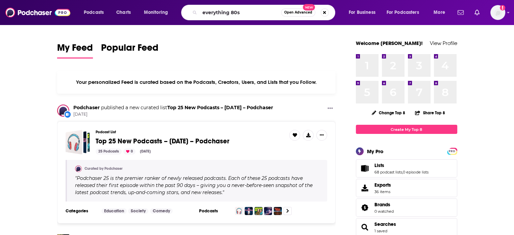  Describe the element at coordinates (498, 13) in the screenshot. I see `span: Logged in as NickG` at that location.